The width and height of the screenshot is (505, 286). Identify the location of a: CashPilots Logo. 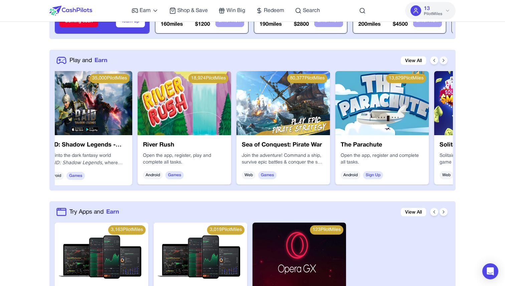
(71, 11).